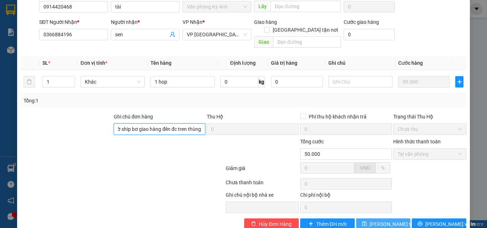 The height and width of the screenshot is (228, 487). What do you see at coordinates (416, 142) in the screenshot?
I see `label: Hình thức thanh toán` at bounding box center [416, 142].